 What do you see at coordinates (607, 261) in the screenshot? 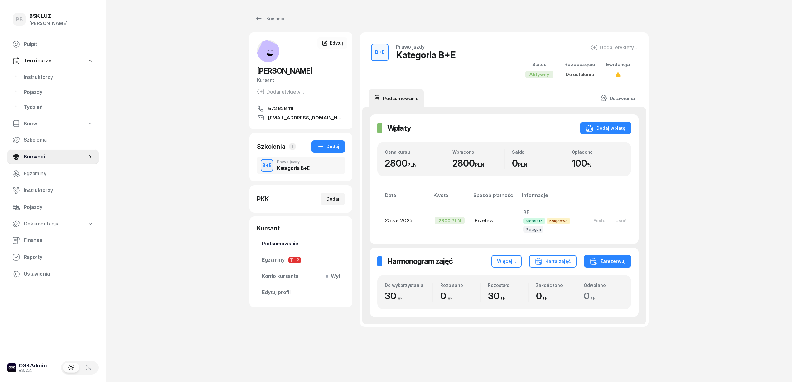
I see `button: Zarezerwuj` at bounding box center [607, 261].